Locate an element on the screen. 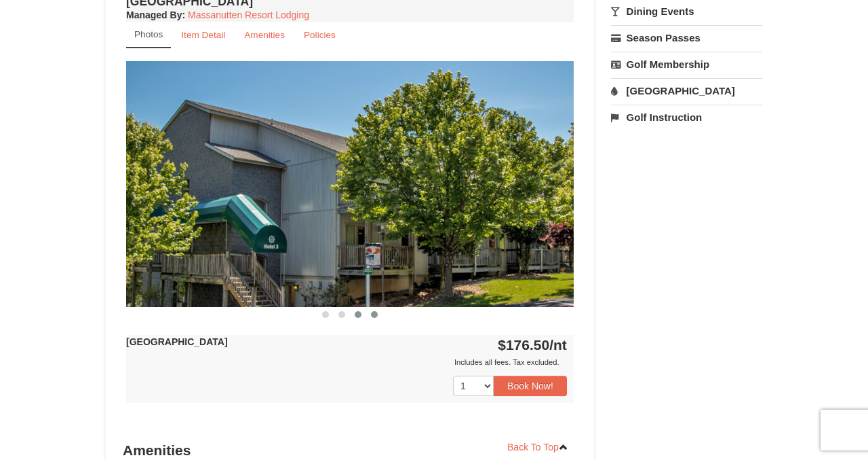  strong: $176.50 is located at coordinates (532, 344).